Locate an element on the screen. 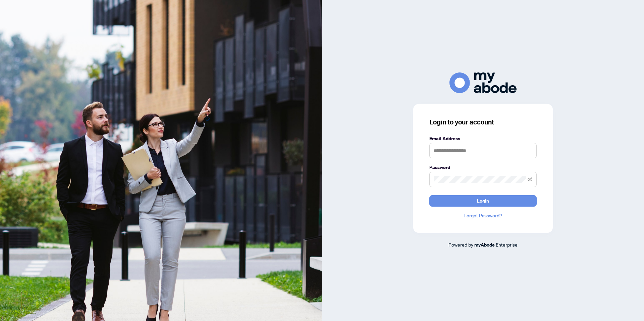 The image size is (644, 321). label: Email Address is located at coordinates (483, 139).